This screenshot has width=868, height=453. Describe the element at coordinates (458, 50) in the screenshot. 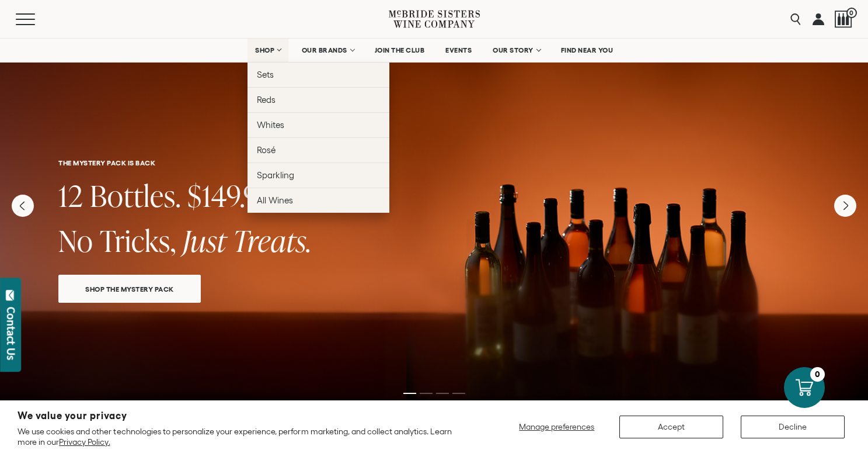

I see `a: EVENTS` at that location.